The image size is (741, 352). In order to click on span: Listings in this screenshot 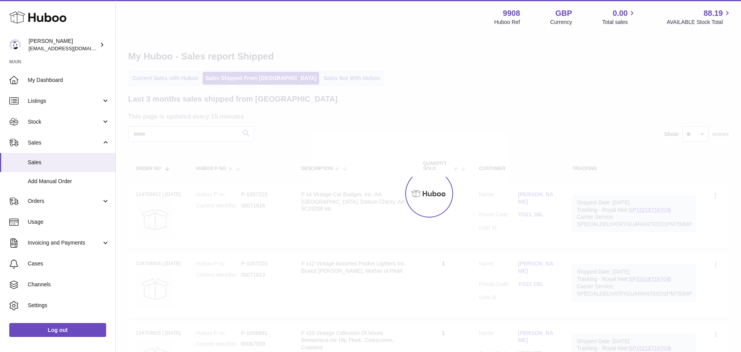, I will do `click(64, 101)`.